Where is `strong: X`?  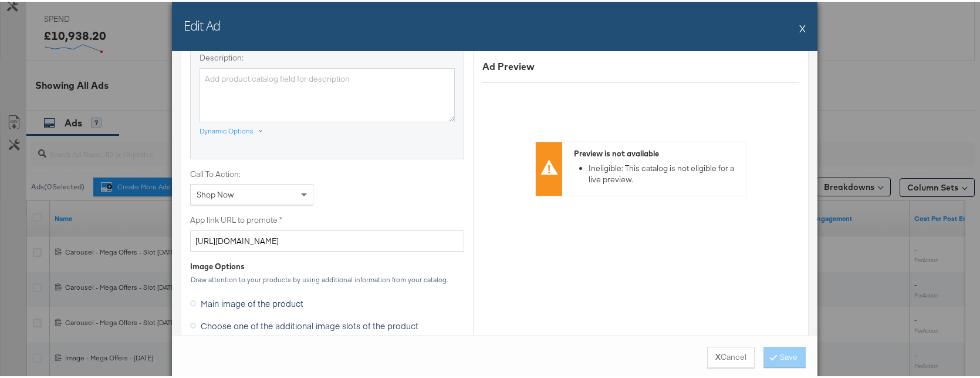 strong: X is located at coordinates (718, 355).